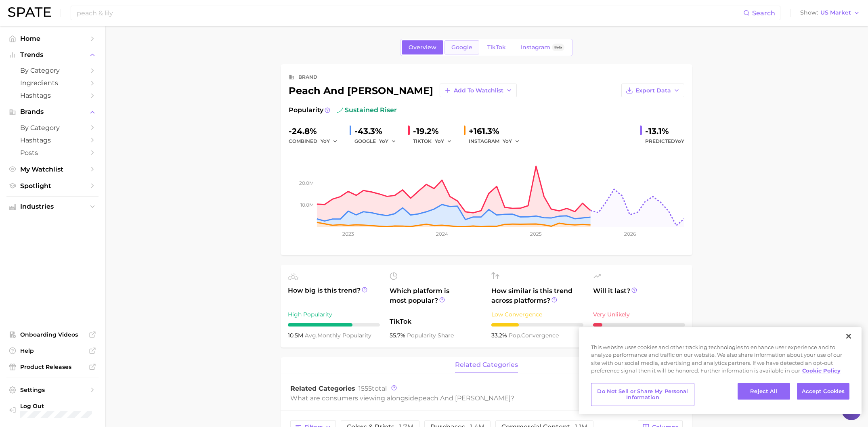 Image resolution: width=868 pixels, height=427 pixels. I want to click on tspan: 2023, so click(348, 234).